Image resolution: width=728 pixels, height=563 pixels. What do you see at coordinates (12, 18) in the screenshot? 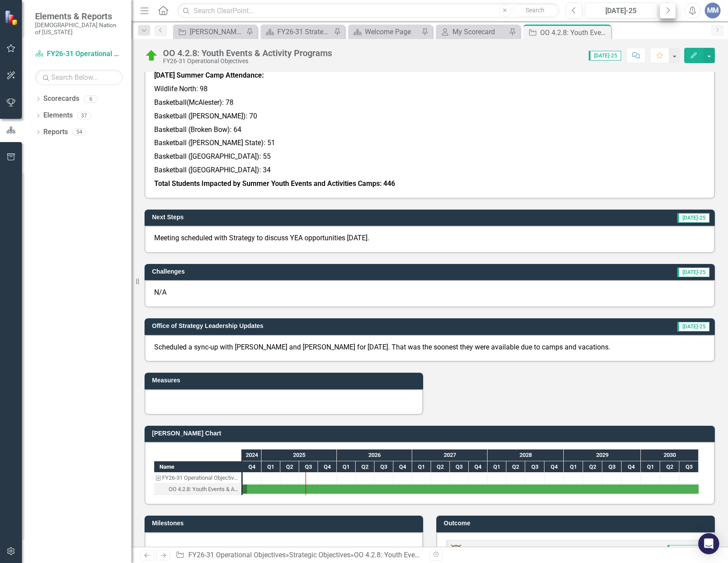
I see `img: ClearPoint Strategy` at bounding box center [12, 18].